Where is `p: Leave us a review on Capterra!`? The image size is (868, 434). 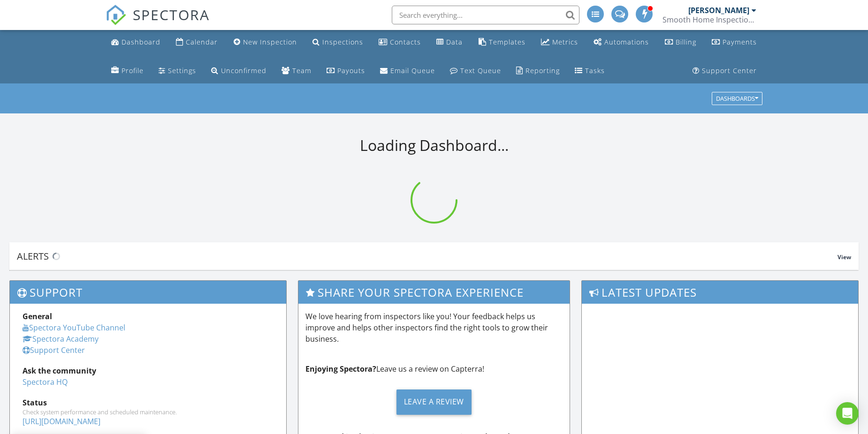 p: Leave us a review on Capterra! is located at coordinates (433, 369).